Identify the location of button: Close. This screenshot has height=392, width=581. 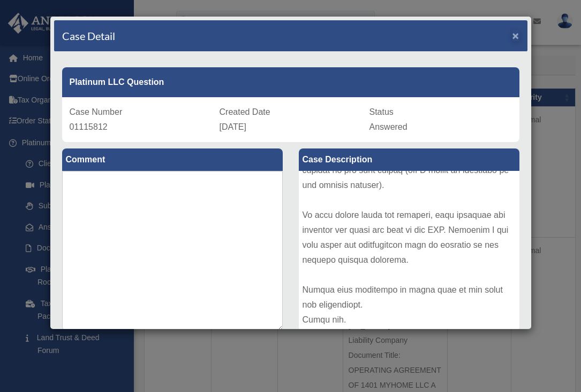
(516, 36).